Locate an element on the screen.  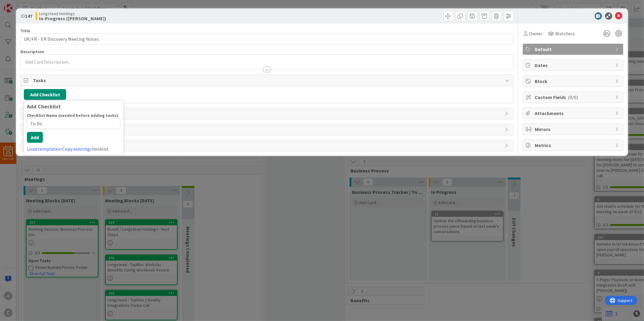
a: Load template is located at coordinates (42, 149).